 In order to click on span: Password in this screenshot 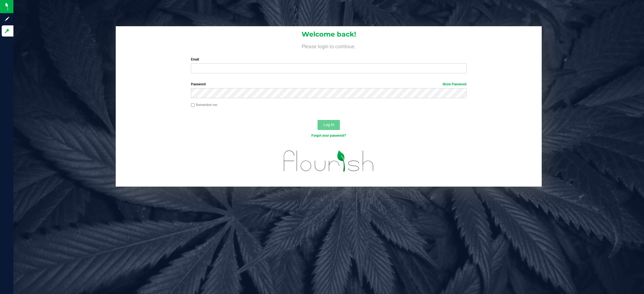, I will do `click(198, 84)`.